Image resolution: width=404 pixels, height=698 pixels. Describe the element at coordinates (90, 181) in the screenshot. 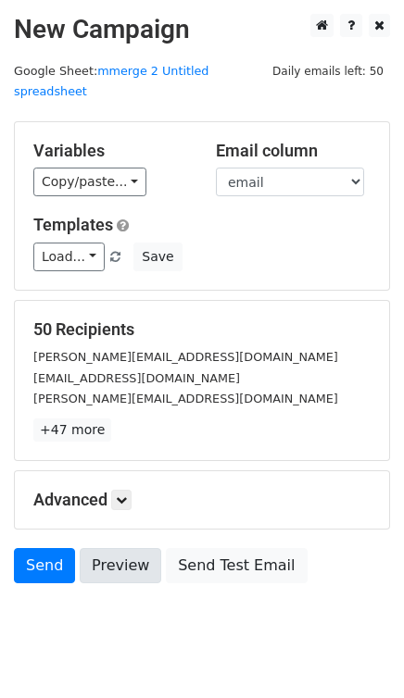

I see `a: Copy/paste...` at that location.